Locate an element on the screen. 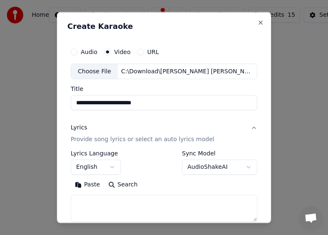 The height and width of the screenshot is (235, 328). div: Lyrics is located at coordinates (79, 128).